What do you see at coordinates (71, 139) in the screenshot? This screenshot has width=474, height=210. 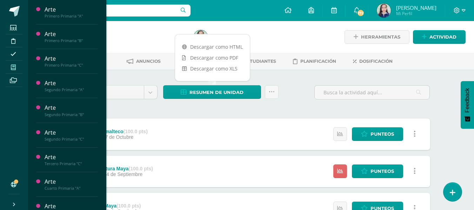 I see `div: Segundo Primaria "C"` at bounding box center [71, 139].